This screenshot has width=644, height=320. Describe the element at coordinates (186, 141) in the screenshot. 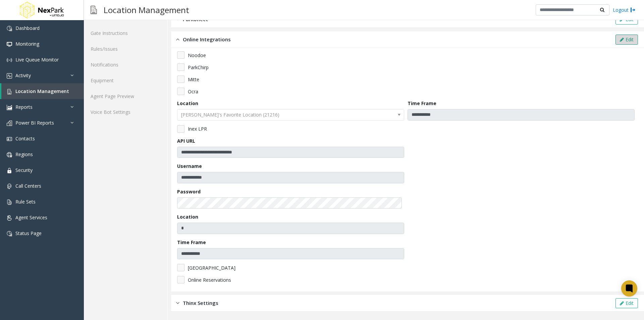

I see `label: API URL` at that location.